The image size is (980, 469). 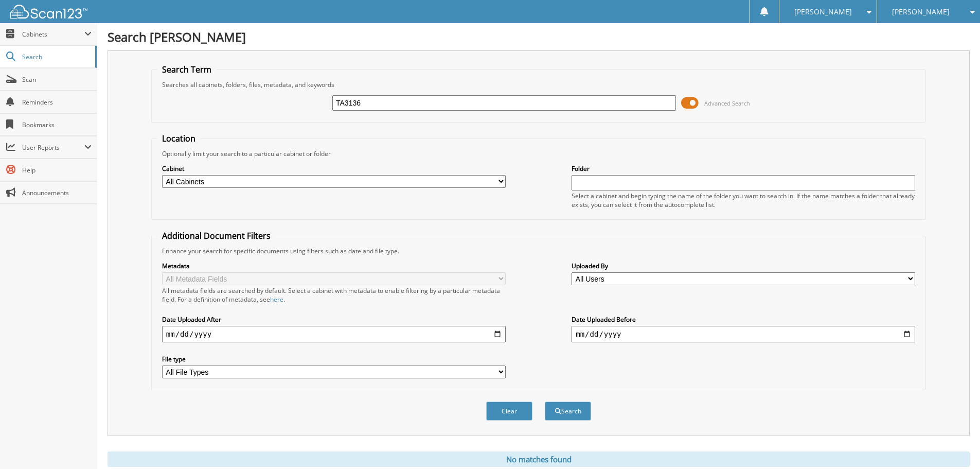 I want to click on span: Announcements, so click(x=56, y=192).